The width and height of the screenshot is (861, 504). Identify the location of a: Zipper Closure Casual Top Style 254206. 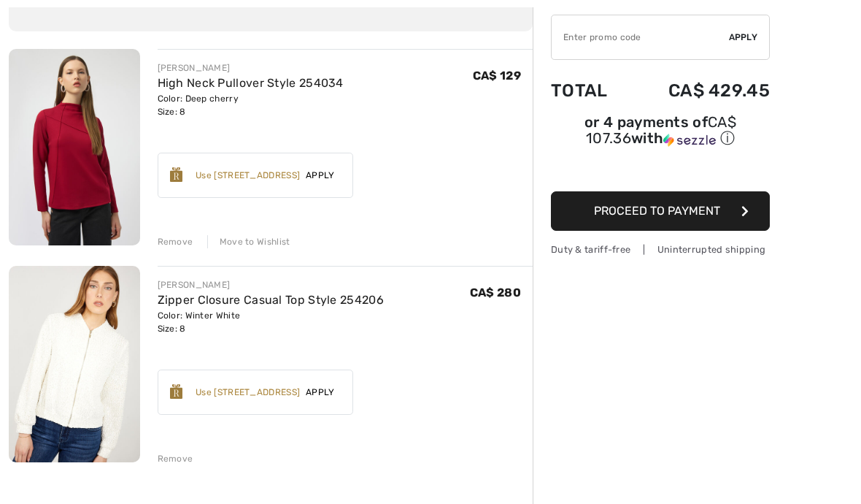
(271, 299).